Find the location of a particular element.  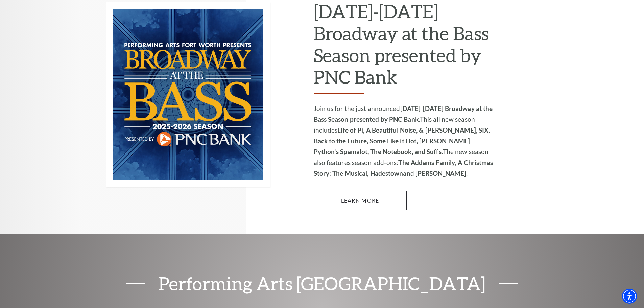

div: Accessibility Menu is located at coordinates (629, 297).